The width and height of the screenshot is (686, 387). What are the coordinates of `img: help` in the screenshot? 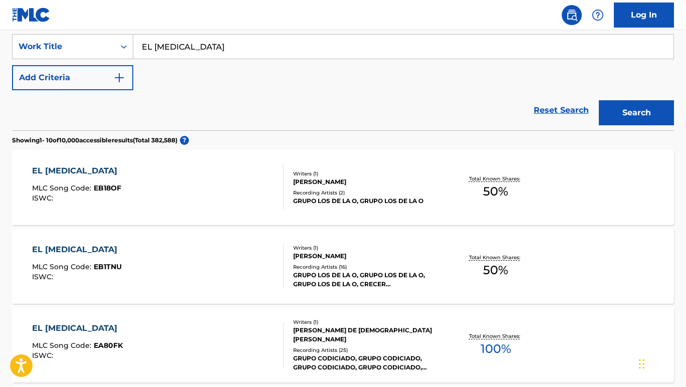 It's located at (598, 15).